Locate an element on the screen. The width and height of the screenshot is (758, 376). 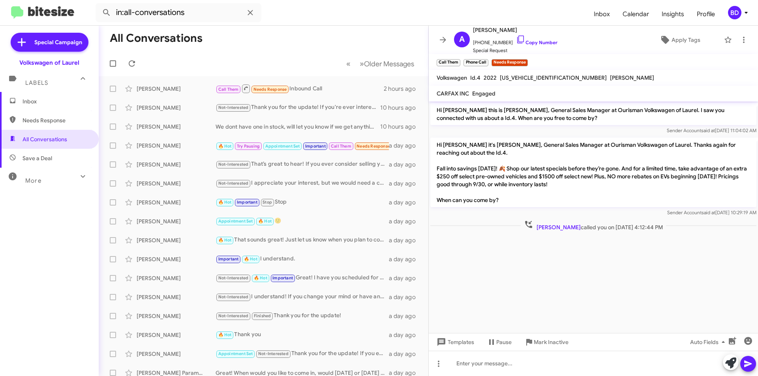
div: I understand! If you change your mind or have any questions later, feel free to reach out. Have a... is located at coordinates (302, 297).